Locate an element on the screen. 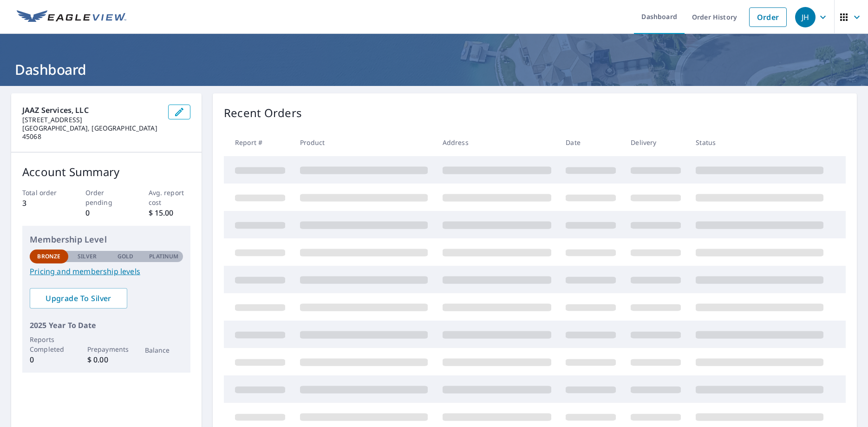  th: Address is located at coordinates (497, 142).